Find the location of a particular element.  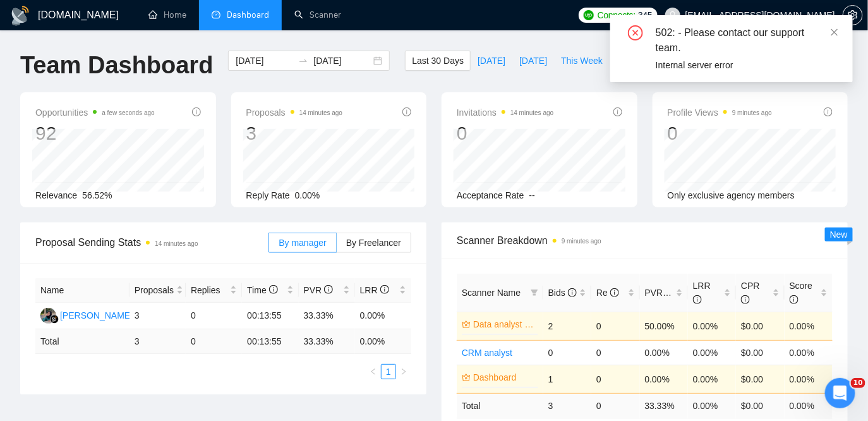

th: Name is located at coordinates (82, 290).